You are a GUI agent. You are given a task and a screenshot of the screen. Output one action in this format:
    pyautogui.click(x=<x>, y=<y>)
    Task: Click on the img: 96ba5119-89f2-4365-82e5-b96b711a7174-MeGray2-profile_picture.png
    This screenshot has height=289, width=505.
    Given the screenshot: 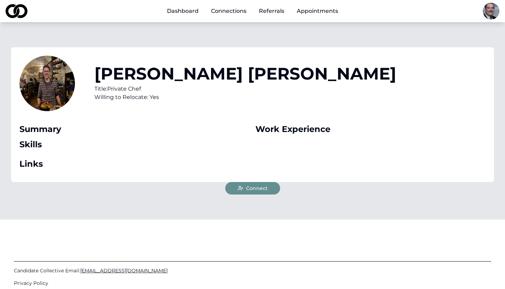 What is the action you would take?
    pyautogui.click(x=491, y=11)
    